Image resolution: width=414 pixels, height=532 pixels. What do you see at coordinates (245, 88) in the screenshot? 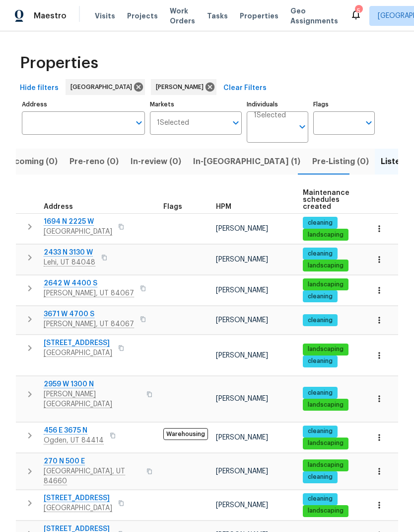
I see `button: Clear Filters` at bounding box center [245, 88].